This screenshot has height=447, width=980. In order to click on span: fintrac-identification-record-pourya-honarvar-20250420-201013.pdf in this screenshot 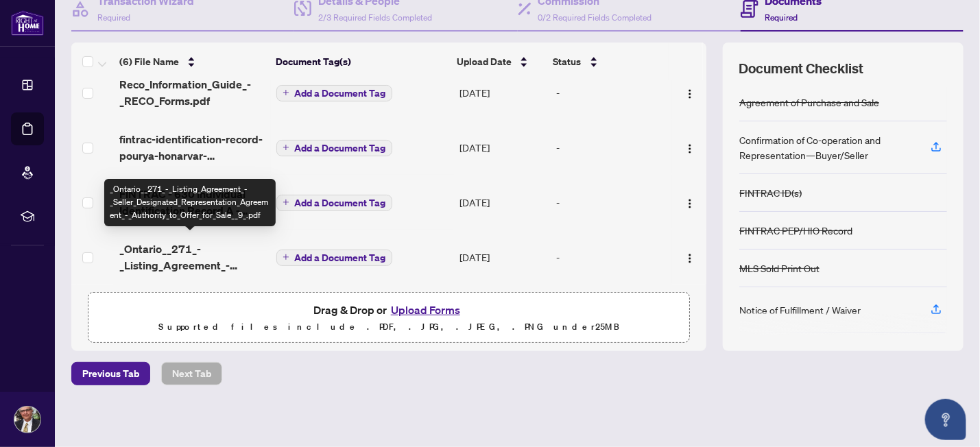, I will do `click(192, 147)`.